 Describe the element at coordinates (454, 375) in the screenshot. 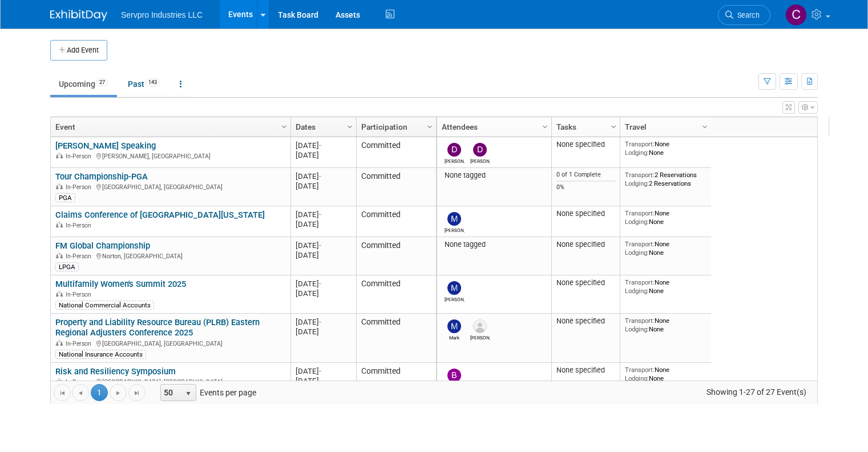

I see `img: Brian Donnelly` at that location.